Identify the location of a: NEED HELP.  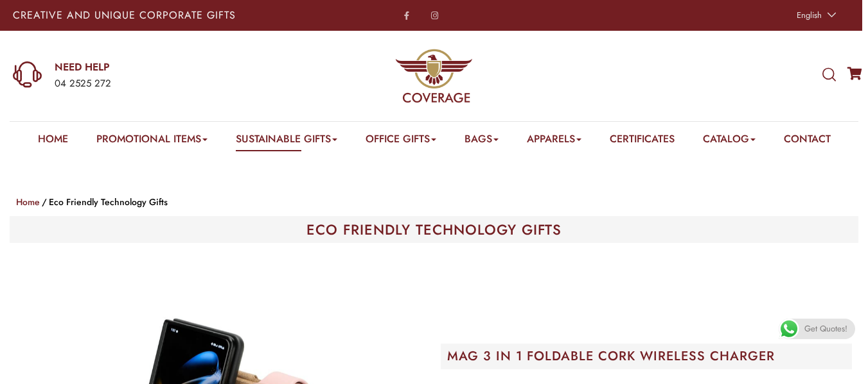
(169, 67).